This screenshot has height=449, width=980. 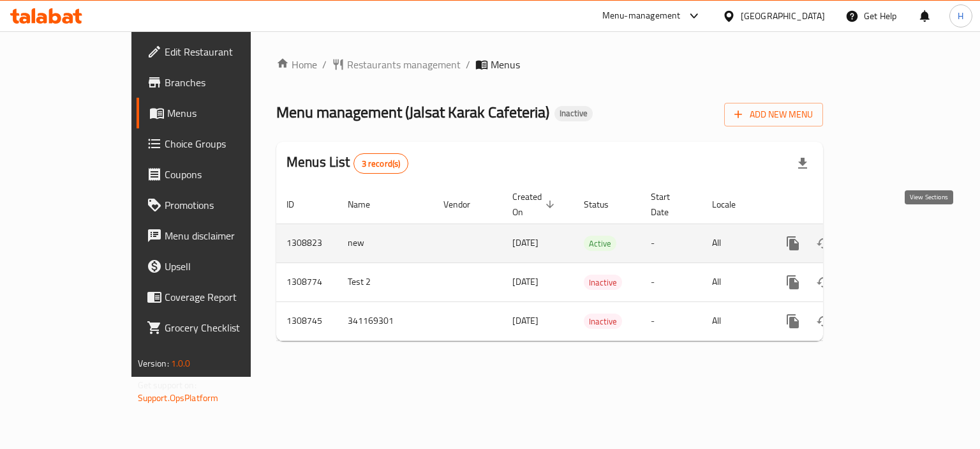 What do you see at coordinates (216, 266) in the screenshot?
I see `a: Upsell` at bounding box center [216, 266].